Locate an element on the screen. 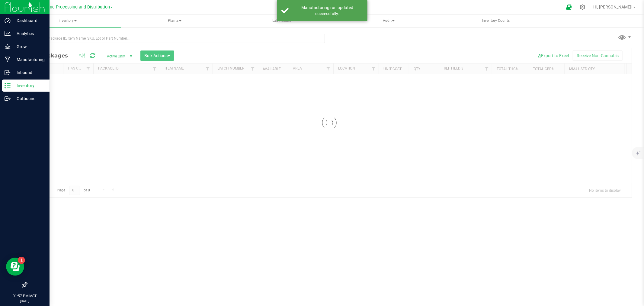  span: Globe Farmacy Inc Processing and Distribution is located at coordinates (64, 7).